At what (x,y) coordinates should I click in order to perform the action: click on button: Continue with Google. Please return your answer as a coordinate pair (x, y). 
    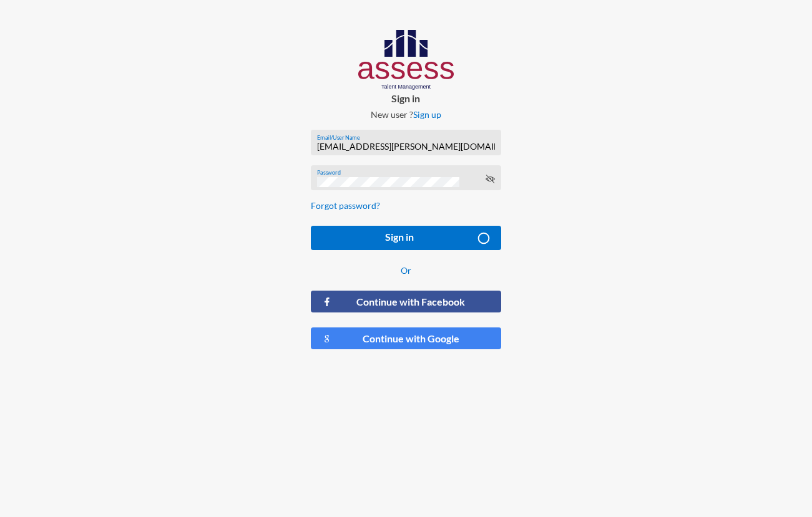
    Looking at the image, I should click on (406, 338).